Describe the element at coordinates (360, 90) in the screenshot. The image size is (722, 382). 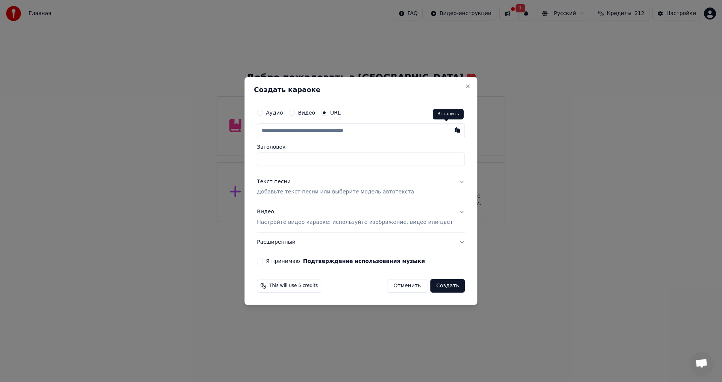
I see `h2: Создать караоке` at that location.